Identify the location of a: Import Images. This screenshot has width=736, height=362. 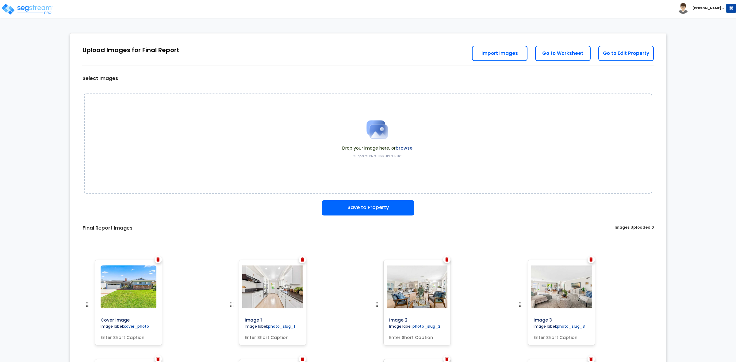
(500, 53).